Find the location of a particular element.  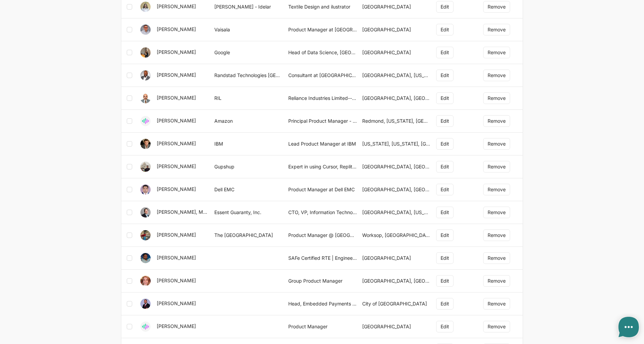

td: Principal Product Manager - Tech at Amazon is located at coordinates (322, 121).